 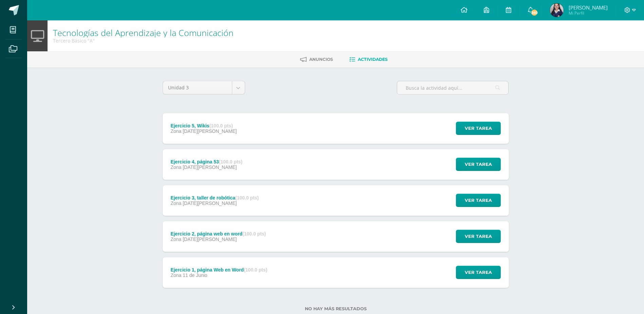 I want to click on label: No hay más resultados, so click(x=336, y=309).